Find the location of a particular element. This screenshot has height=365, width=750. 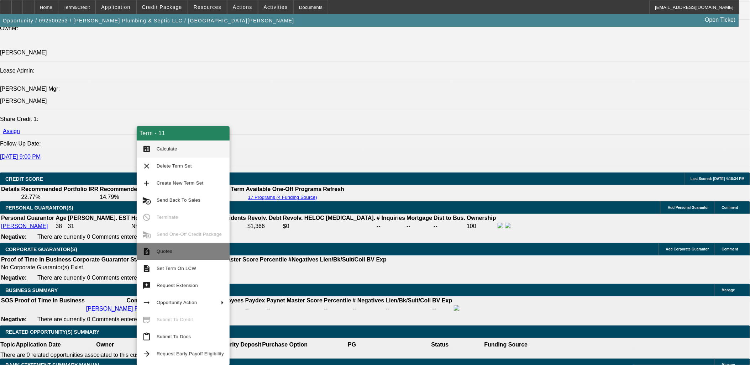

span: Application is located at coordinates (116, 7).